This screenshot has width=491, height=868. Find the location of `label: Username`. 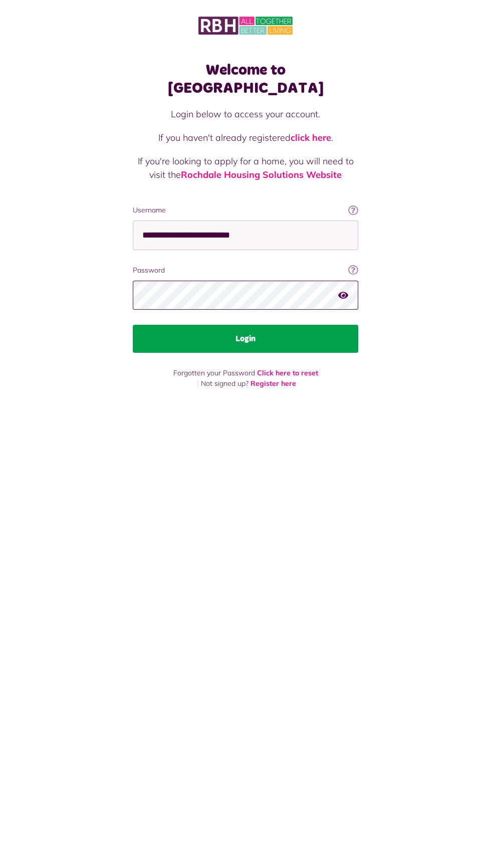

label: Username is located at coordinates (246, 210).